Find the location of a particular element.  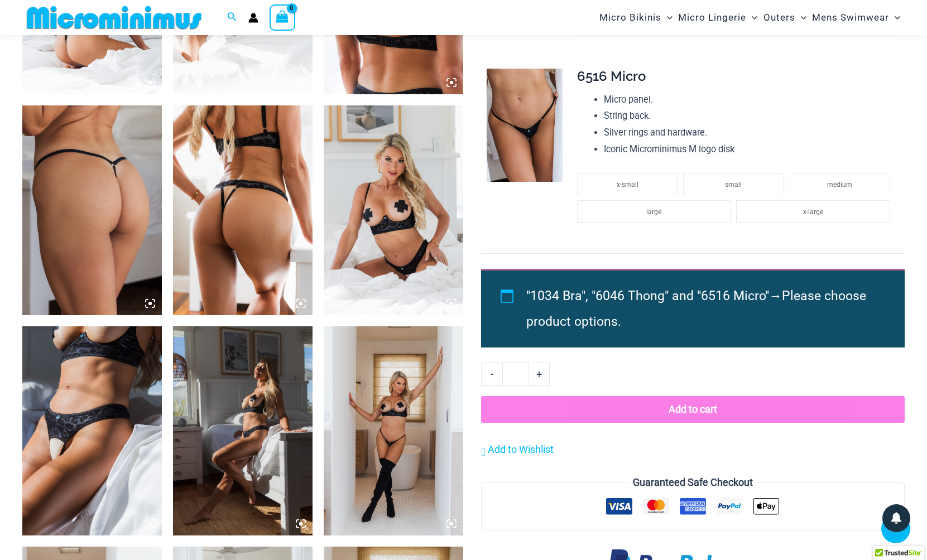

nav: Site Navigation is located at coordinates (749, 17).